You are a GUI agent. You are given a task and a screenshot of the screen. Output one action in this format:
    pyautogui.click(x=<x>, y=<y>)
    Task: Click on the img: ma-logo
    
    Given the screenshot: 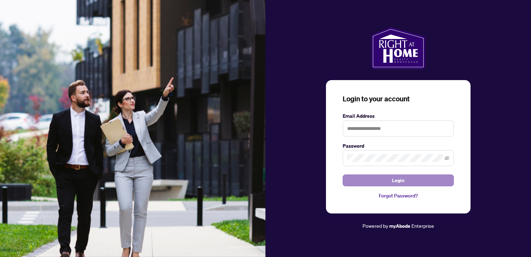 What is the action you would take?
    pyautogui.click(x=398, y=48)
    